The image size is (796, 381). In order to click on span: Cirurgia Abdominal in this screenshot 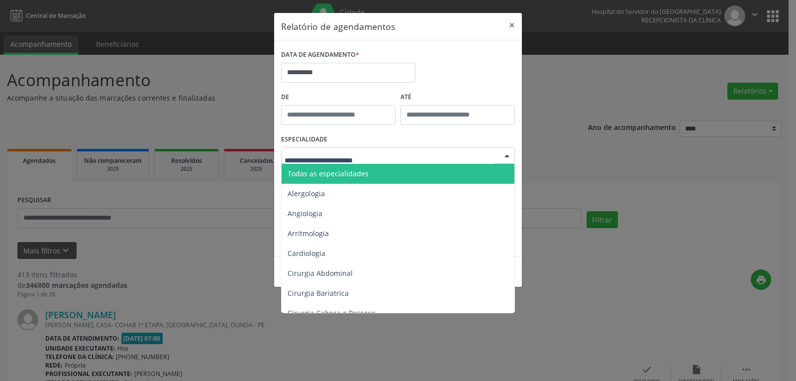, I will do `click(320, 273)`.